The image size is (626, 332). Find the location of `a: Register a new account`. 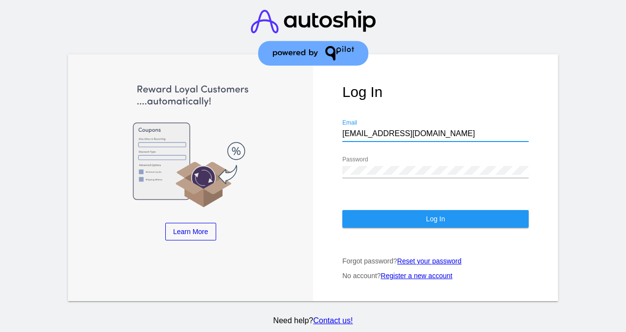

a: Register a new account is located at coordinates (417, 276).